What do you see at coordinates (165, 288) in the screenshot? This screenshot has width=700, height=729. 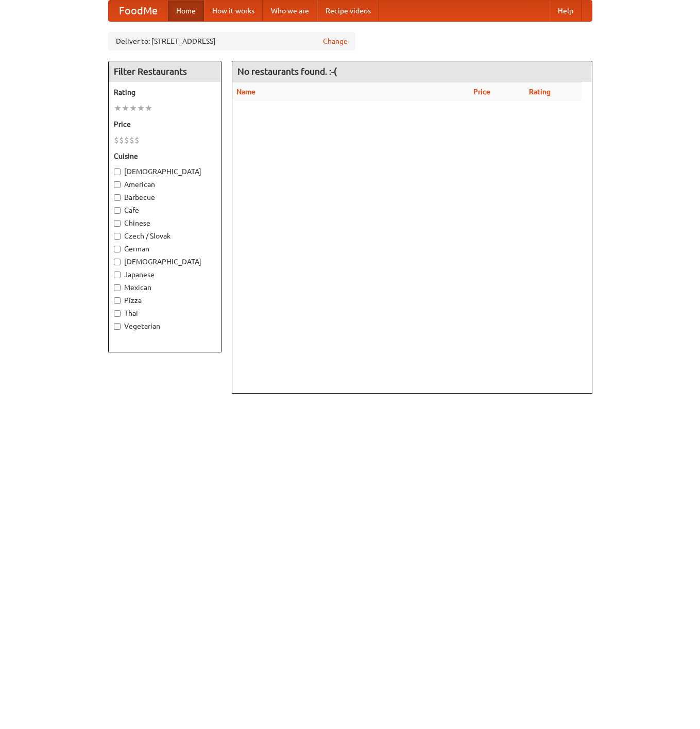 I see `label: Mexican` at bounding box center [165, 288].